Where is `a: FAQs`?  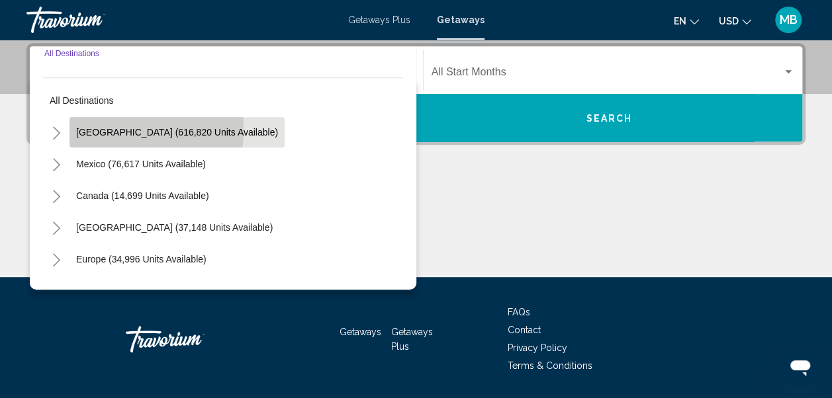 a: FAQs is located at coordinates (519, 312).